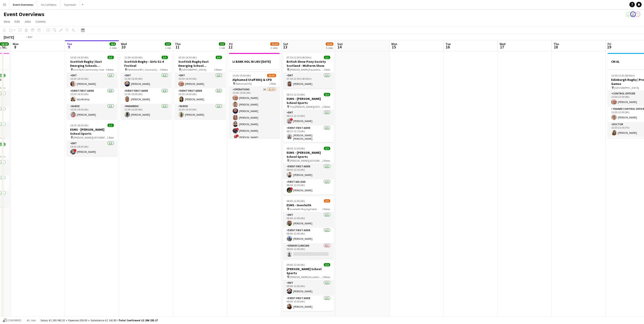 The width and height of the screenshot is (644, 324). Describe the element at coordinates (340, 44) in the screenshot. I see `span: Sun` at that location.